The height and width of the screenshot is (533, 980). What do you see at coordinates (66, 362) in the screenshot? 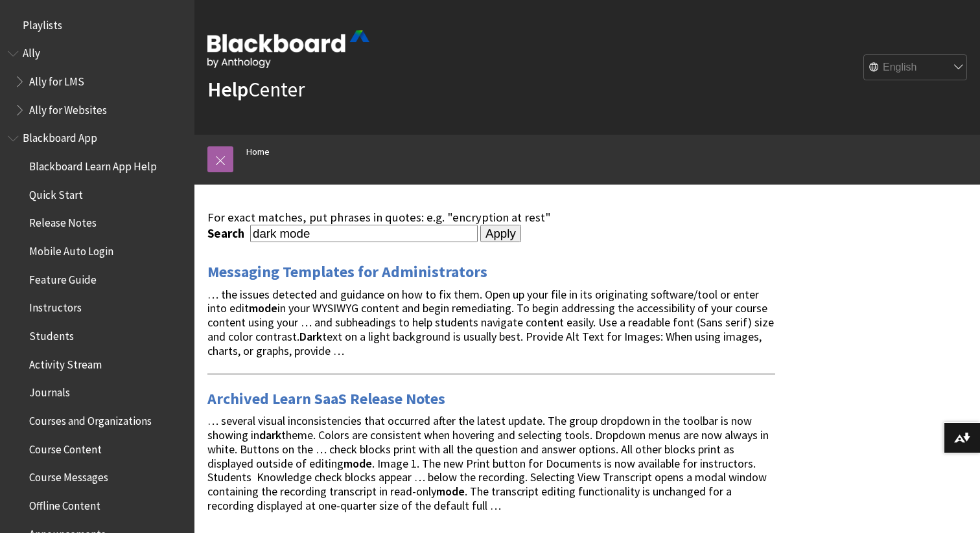
I see `span: Activity Stream` at bounding box center [66, 362].